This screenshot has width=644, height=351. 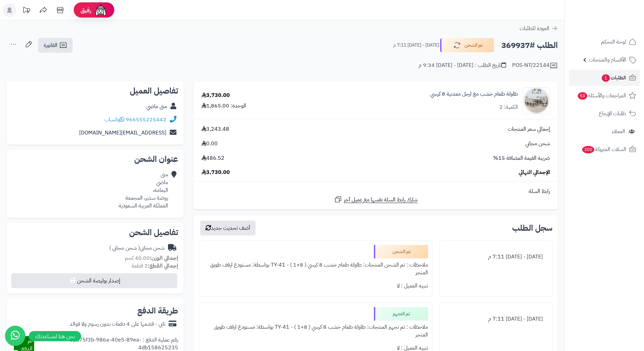 What do you see at coordinates (618, 132) in the screenshot?
I see `span: العملاء` at bounding box center [618, 132].